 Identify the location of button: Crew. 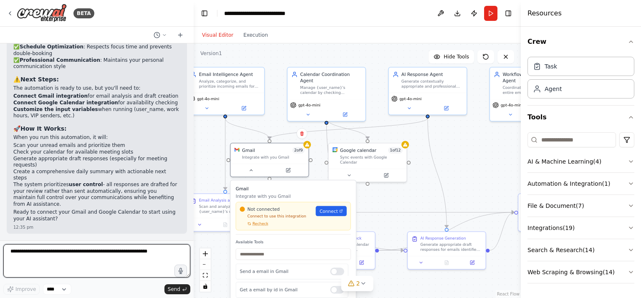
(581, 42).